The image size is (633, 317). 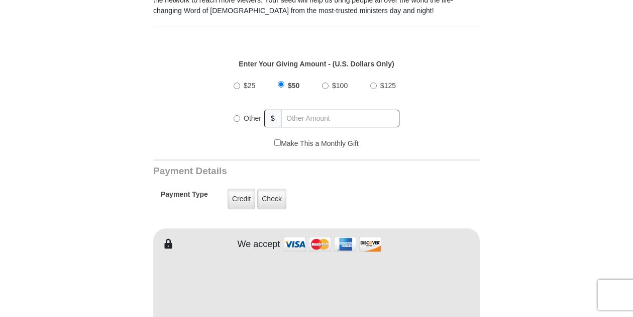 What do you see at coordinates (340, 118) in the screenshot?
I see `input: Other Amount` at bounding box center [340, 118].